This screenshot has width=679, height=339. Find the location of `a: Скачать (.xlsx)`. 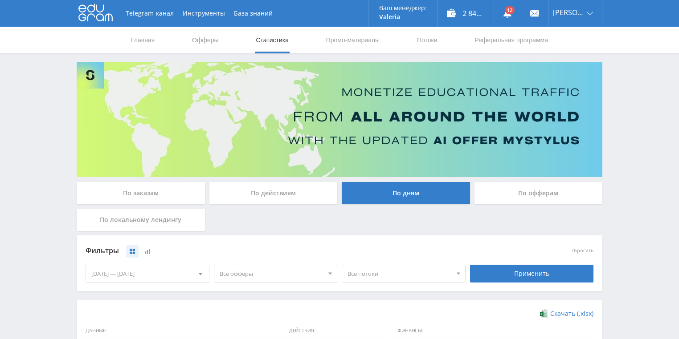

a: Скачать (.xlsx) is located at coordinates (567, 314).